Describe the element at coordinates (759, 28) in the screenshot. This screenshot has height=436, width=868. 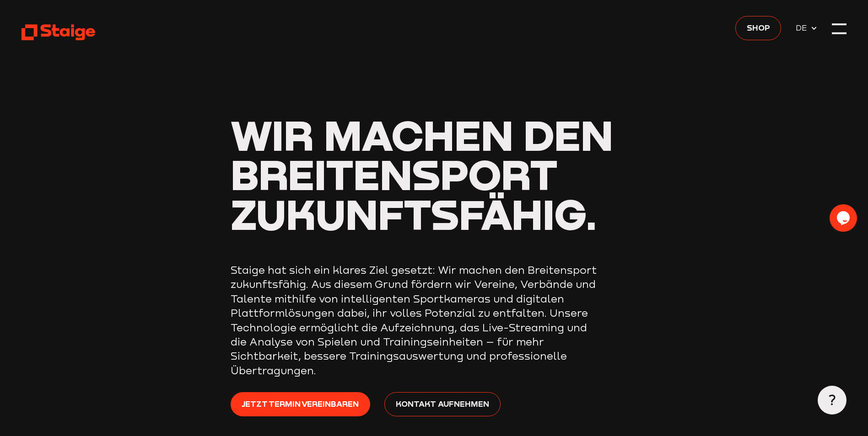
I see `a: Shop` at that location.